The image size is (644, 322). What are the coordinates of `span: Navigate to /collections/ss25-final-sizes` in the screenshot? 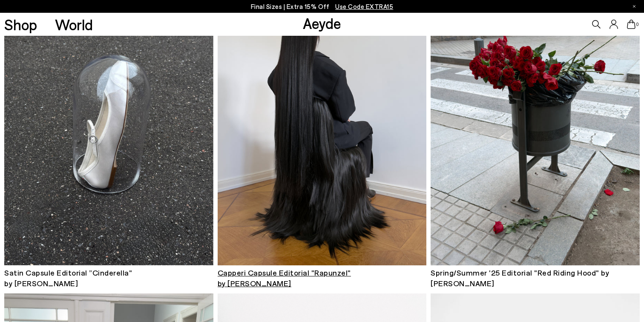 It's located at (364, 7).